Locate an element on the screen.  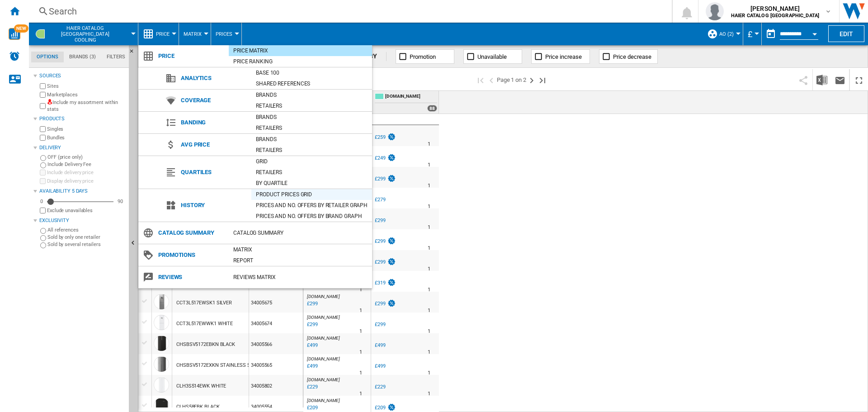
span: Avg price is located at coordinates (214, 145).